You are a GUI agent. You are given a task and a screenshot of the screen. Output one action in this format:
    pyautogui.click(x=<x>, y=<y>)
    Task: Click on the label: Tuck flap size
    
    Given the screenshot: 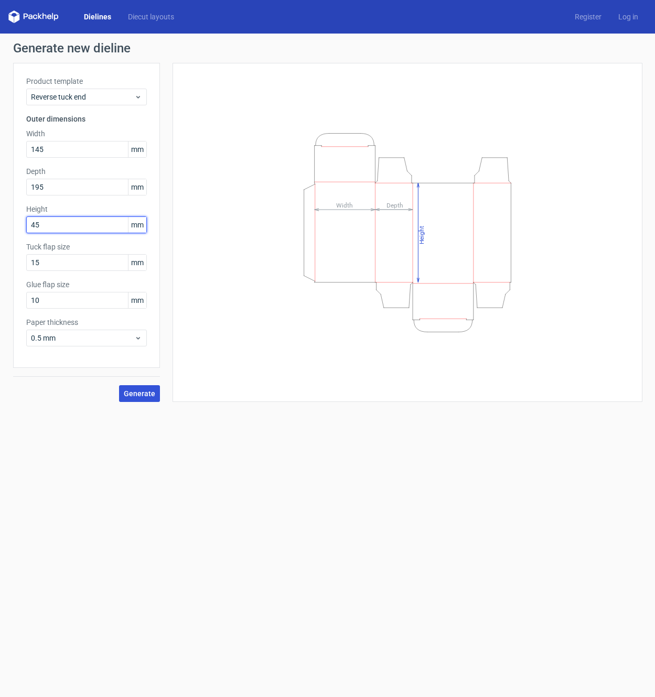 What is the action you would take?
    pyautogui.click(x=86, y=247)
    